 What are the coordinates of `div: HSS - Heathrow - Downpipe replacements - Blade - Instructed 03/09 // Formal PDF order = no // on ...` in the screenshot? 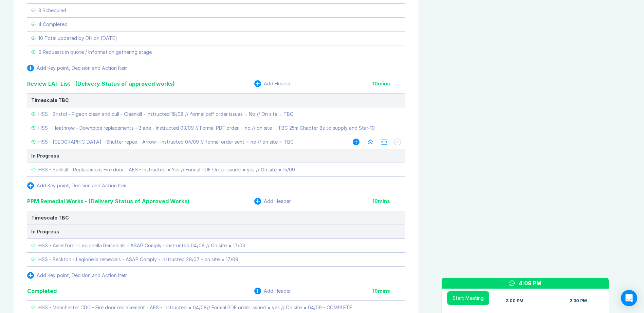 It's located at (206, 128).